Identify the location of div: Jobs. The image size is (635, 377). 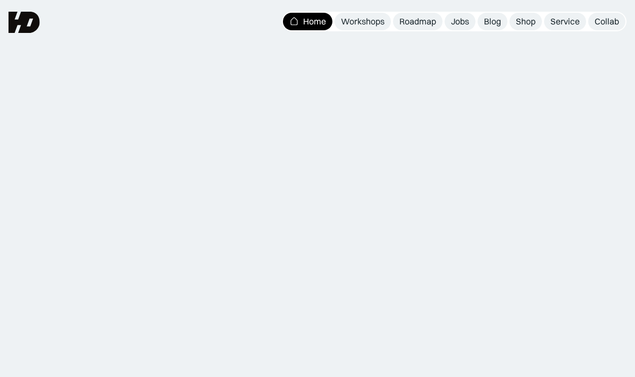
(460, 21).